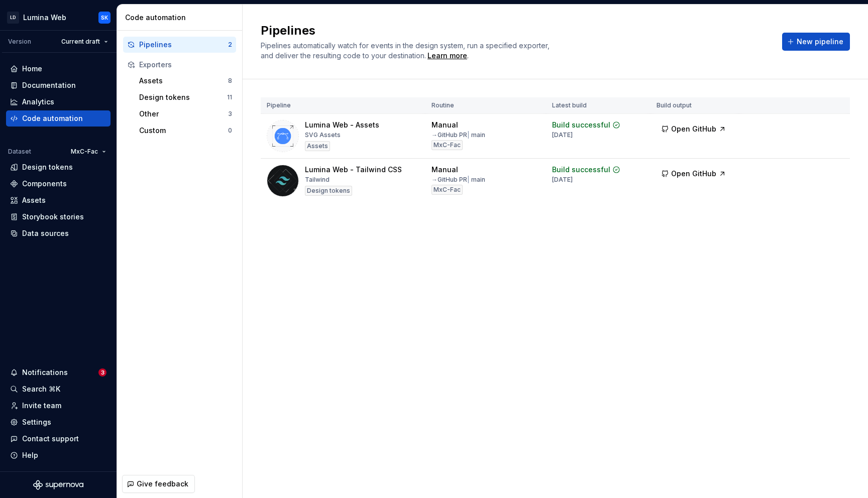 The width and height of the screenshot is (868, 498). Describe the element at coordinates (58, 102) in the screenshot. I see `a: Analytics` at that location.